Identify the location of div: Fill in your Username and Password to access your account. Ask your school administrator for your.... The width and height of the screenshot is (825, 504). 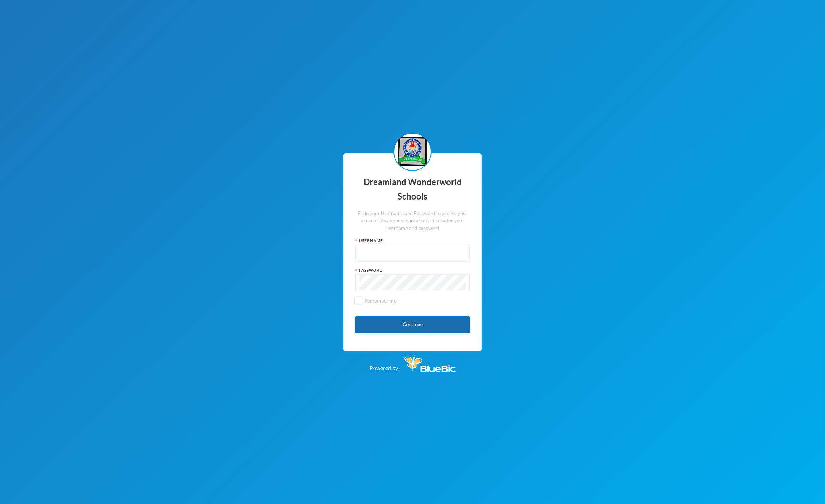
(412, 221).